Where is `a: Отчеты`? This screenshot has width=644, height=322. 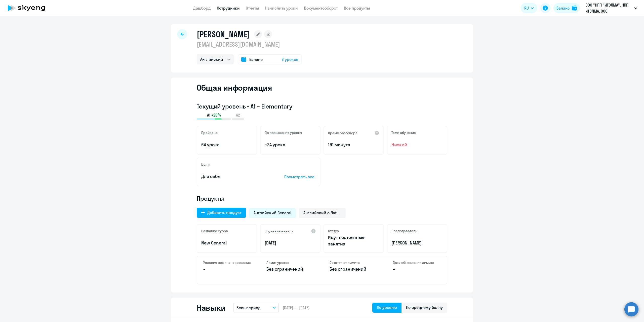
a: Отчеты is located at coordinates (252, 8).